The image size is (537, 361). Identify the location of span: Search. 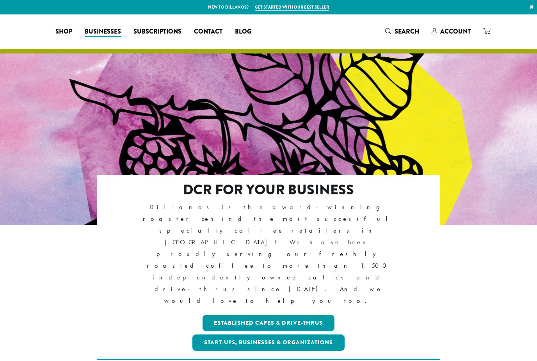
(407, 31).